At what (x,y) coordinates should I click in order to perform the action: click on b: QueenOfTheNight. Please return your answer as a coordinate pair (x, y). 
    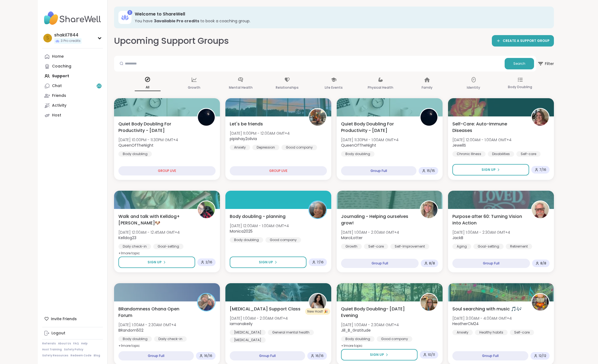
    Looking at the image, I should click on (359, 145).